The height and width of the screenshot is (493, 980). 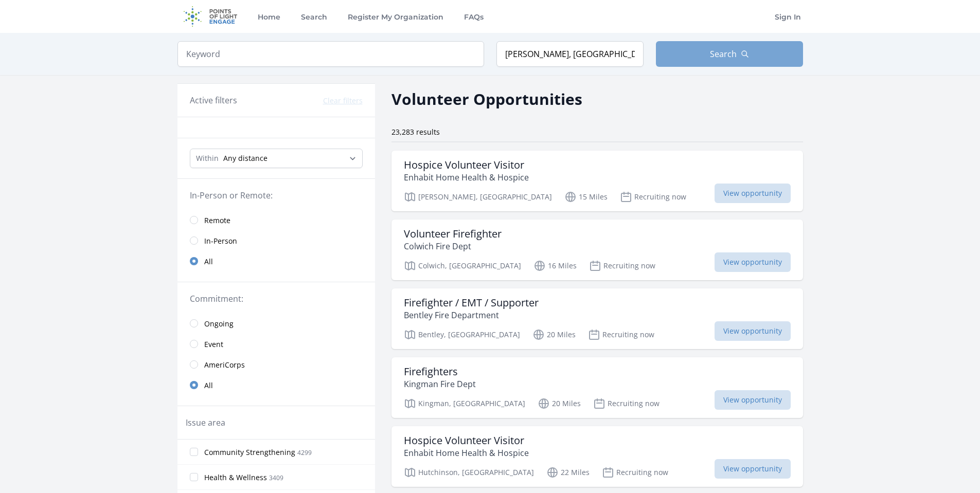 What do you see at coordinates (471, 303) in the screenshot?
I see `h3: Firefighter / EMT / Supporter` at bounding box center [471, 303].